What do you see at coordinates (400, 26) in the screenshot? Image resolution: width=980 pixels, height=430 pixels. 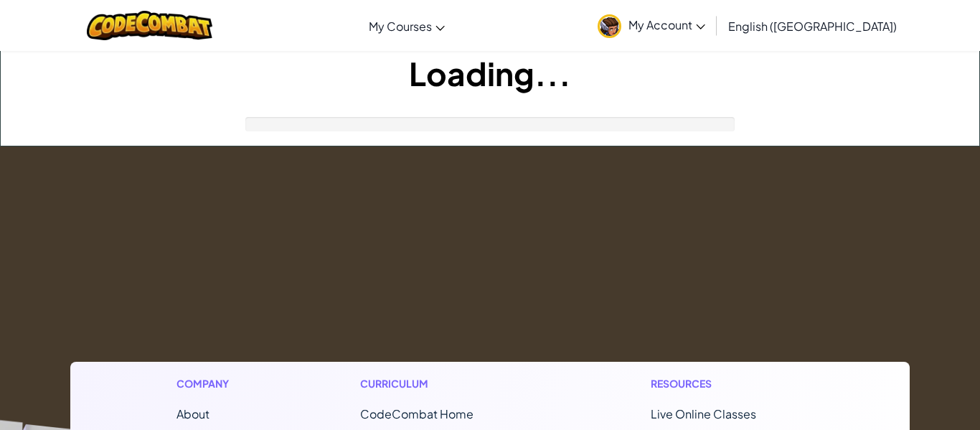 I see `span: My Courses` at bounding box center [400, 26].